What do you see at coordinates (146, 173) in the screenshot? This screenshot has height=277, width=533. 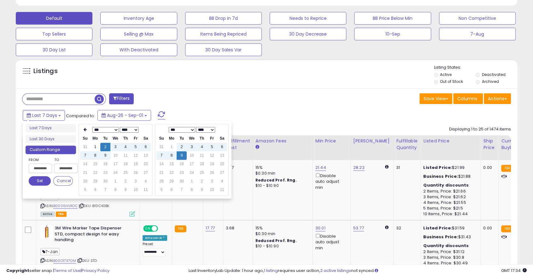 I see `td: 27` at bounding box center [146, 173].